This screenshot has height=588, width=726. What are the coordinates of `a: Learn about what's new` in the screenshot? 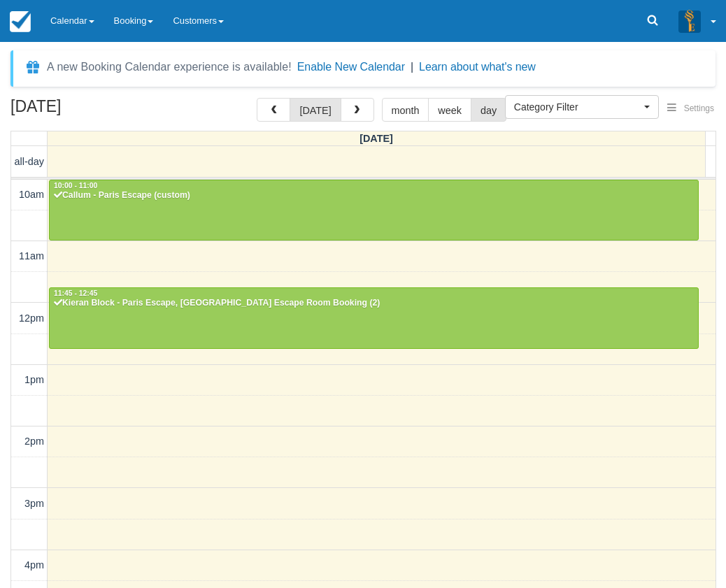 It's located at (477, 67).